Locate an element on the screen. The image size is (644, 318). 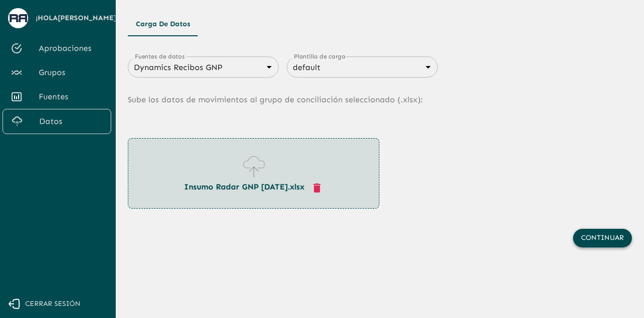
button: Carga de Datos is located at coordinates (163, 24).